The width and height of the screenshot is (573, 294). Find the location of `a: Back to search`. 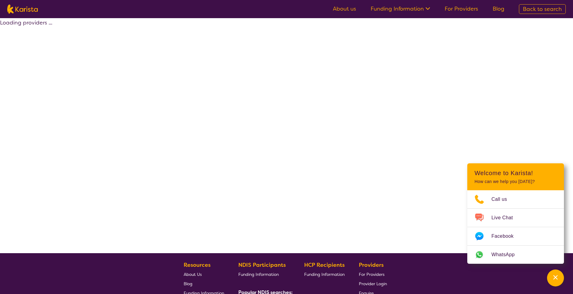

a: Back to search is located at coordinates (542, 9).